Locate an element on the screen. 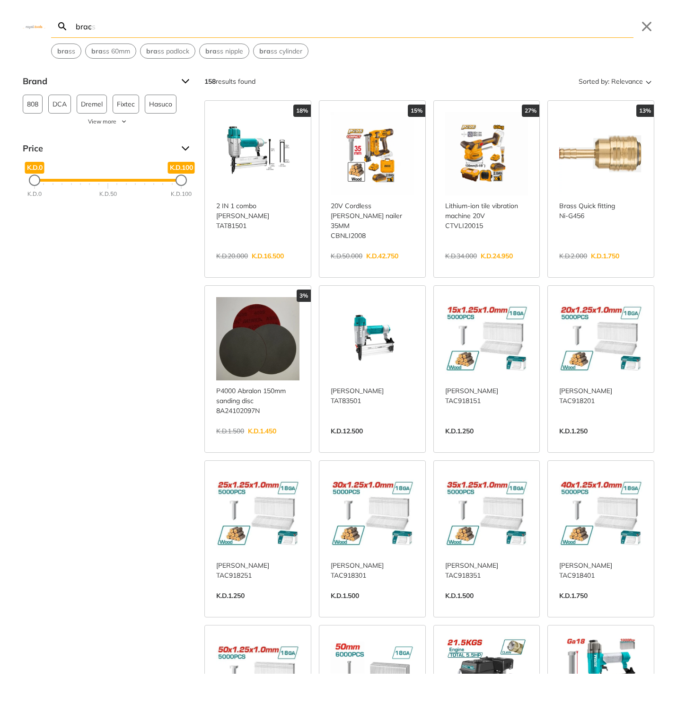 This screenshot has height=704, width=677. div: Suggestion: brass is located at coordinates (66, 51).